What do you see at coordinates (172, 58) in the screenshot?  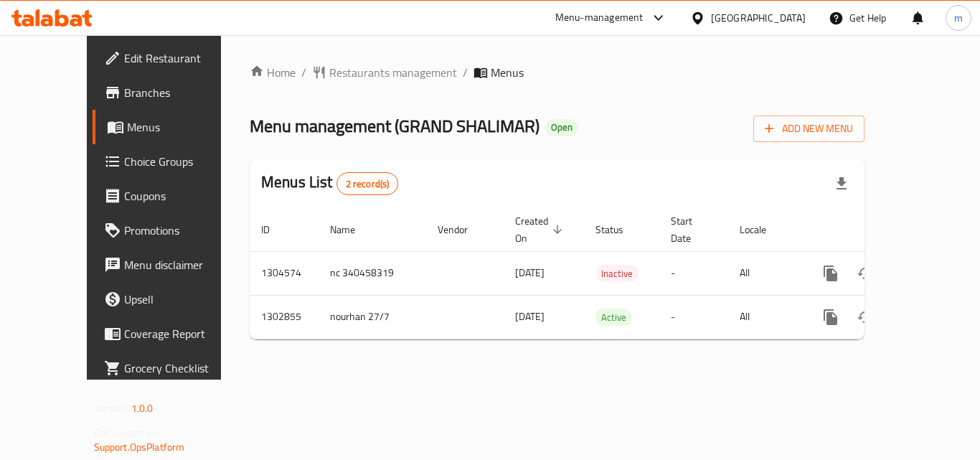 I see `a: Edit Restaurant` at bounding box center [172, 58].